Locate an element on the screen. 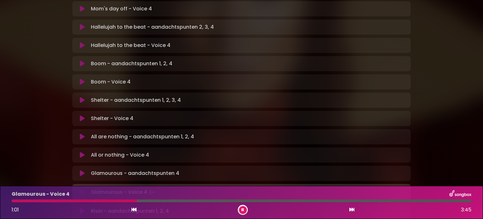  p: All are nothing - aandachtspunten 1, 2, 4 is located at coordinates (143, 137).